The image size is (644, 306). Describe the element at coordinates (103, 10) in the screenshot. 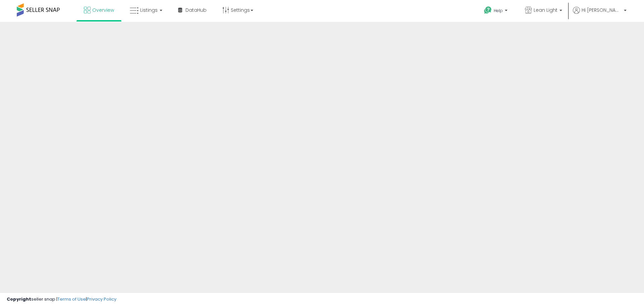

I see `span: Overview` at that location.